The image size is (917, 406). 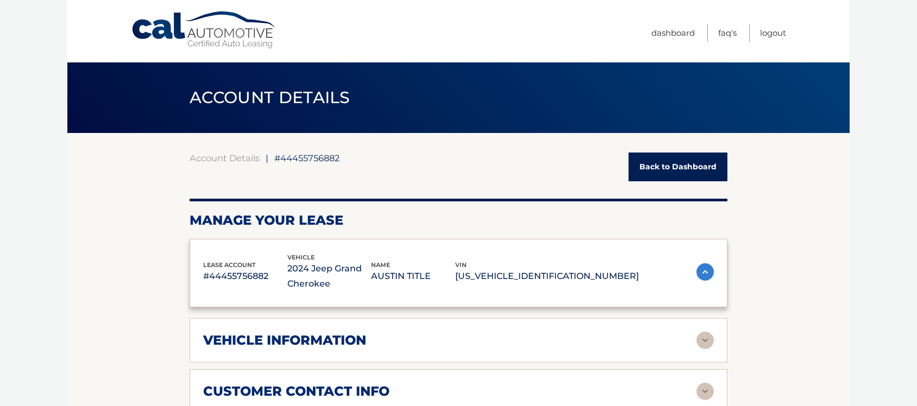 I want to click on a: Cal Automotive, so click(x=204, y=30).